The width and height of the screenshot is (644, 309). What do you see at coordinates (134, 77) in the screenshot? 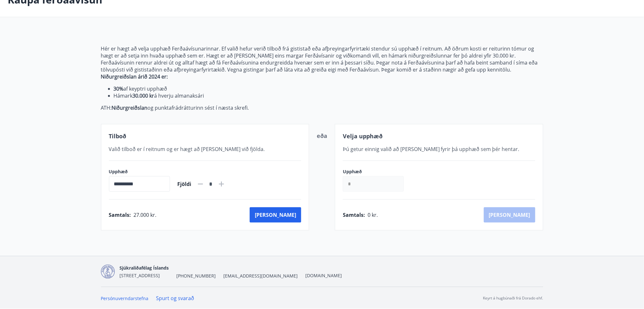
I see `strong: Niðurgreiðslan árið 2024 er:` at bounding box center [134, 77].